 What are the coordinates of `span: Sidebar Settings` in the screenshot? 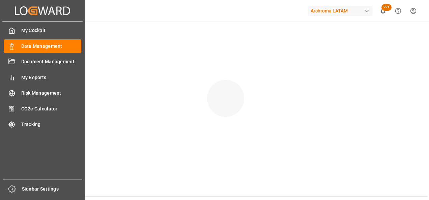 It's located at (52, 189).